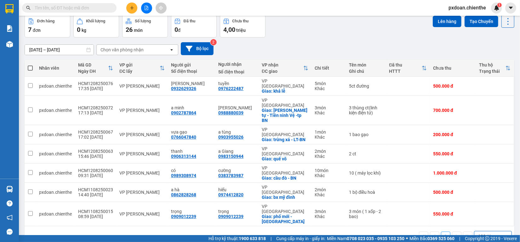 This screenshot has height=242, width=520. Describe the element at coordinates (231, 88) in the screenshot. I see `div: 0976222487` at that location.